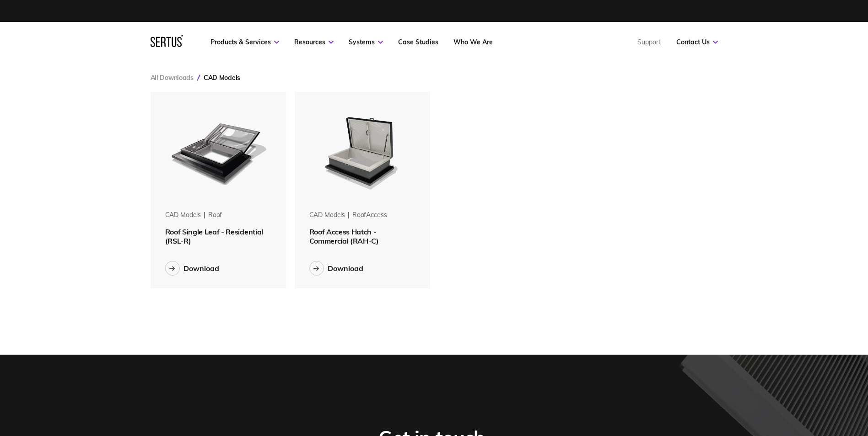 Image resolution: width=868 pixels, height=436 pixels. I want to click on a: Who We Are, so click(473, 42).